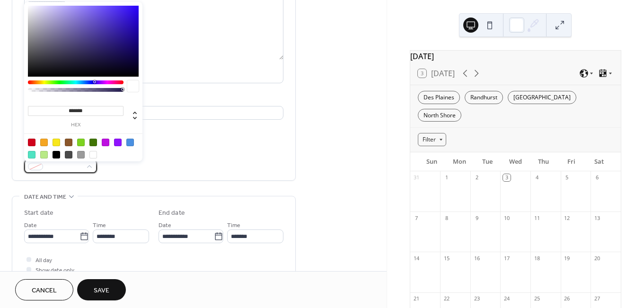 The image size is (644, 308). Describe the element at coordinates (537, 218) in the screenshot. I see `div: 11` at that location.